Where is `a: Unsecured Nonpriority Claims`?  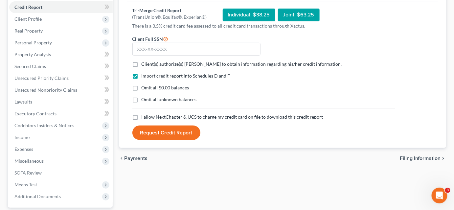
a: Unsecured Nonpriority Claims is located at coordinates (61, 90).